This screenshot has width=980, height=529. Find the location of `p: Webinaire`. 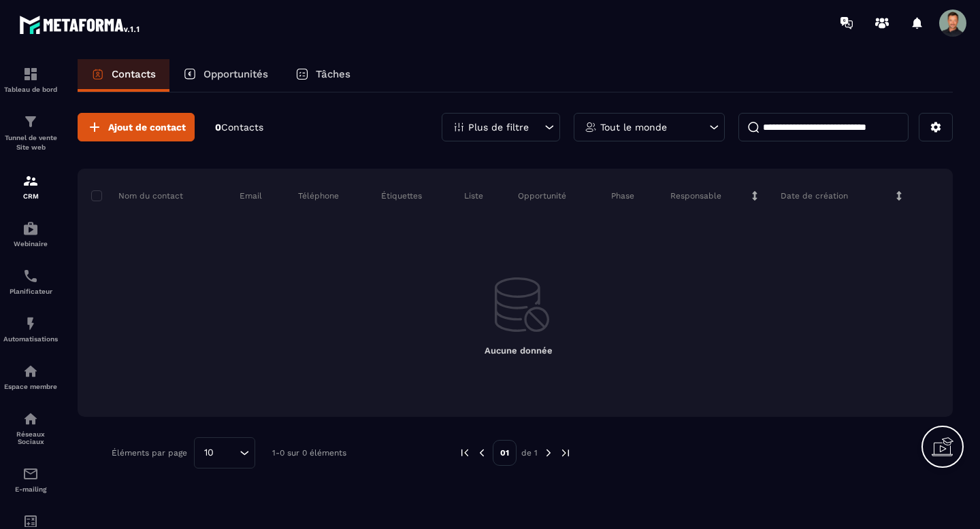

p: Webinaire is located at coordinates (30, 244).